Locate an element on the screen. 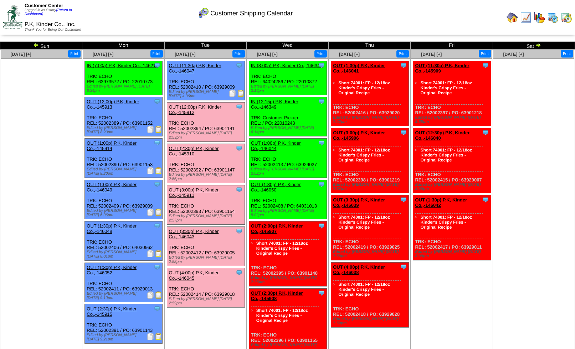  div: TRK: ECHO REL: 52002409 / PO: 63929009 is located at coordinates (124, 199).